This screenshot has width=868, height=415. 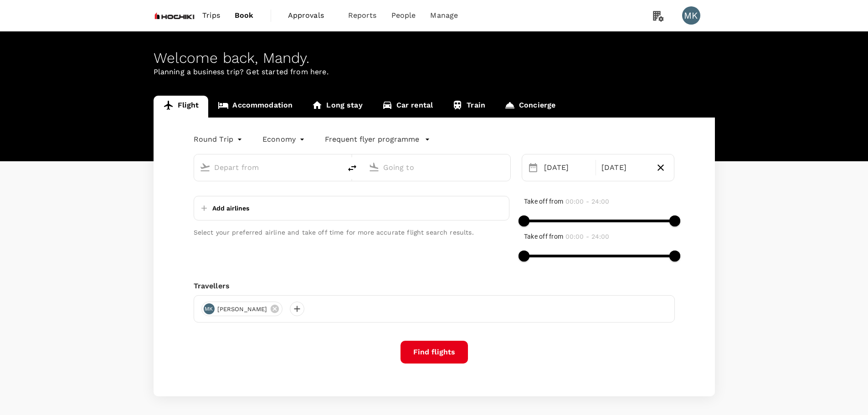 I want to click on button: delete, so click(x=352, y=168).